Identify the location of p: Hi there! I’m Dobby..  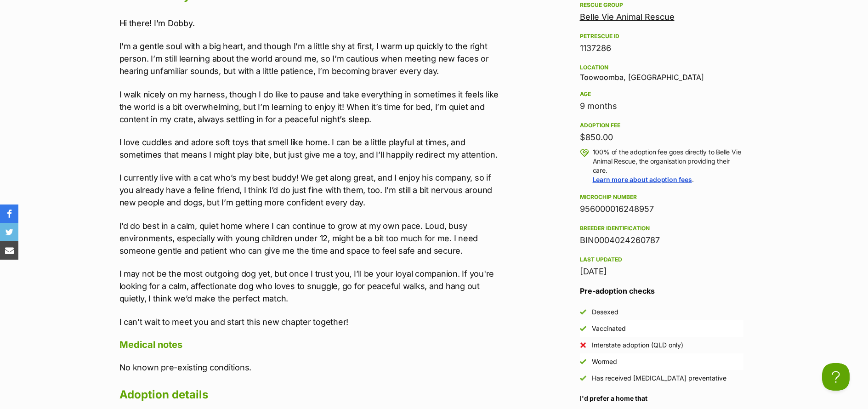
(309, 23).